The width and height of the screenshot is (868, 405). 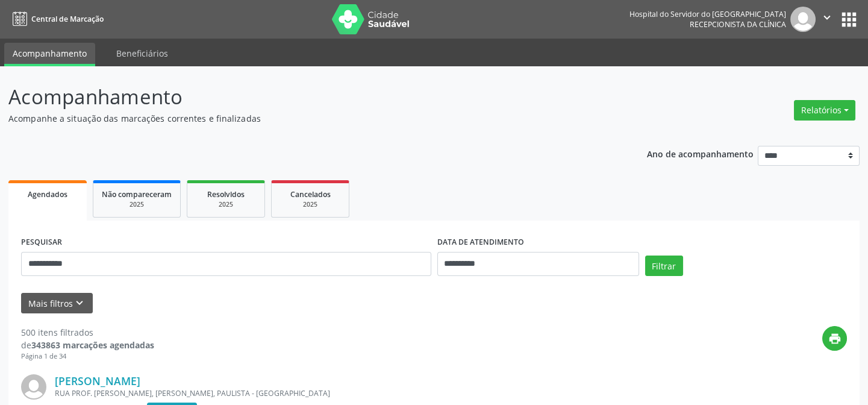 What do you see at coordinates (738, 25) in the screenshot?
I see `span: Recepcionista da clínica` at bounding box center [738, 25].